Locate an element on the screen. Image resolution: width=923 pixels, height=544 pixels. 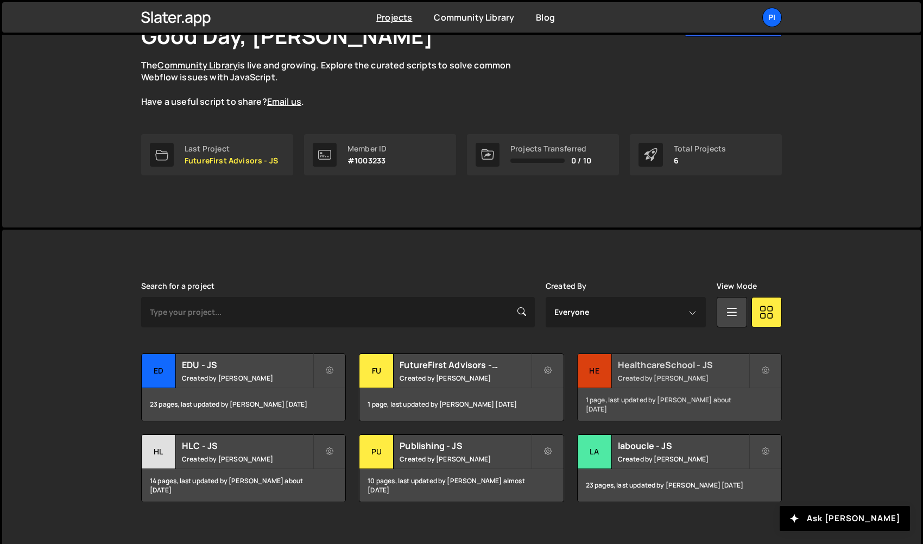
div: la is located at coordinates (594, 452).